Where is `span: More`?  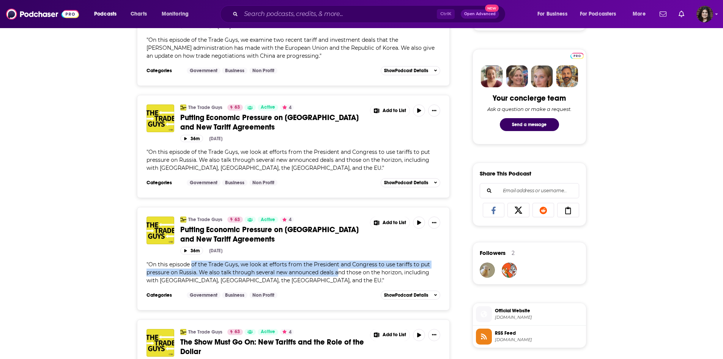
span: More is located at coordinates (639, 14).